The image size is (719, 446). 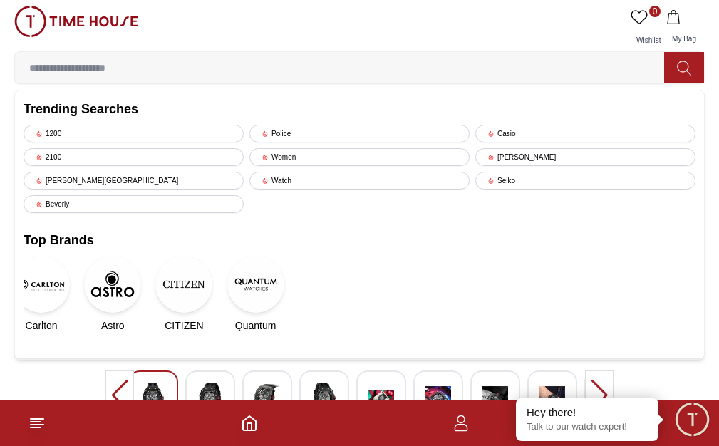 I want to click on div: Women, so click(x=359, y=157).